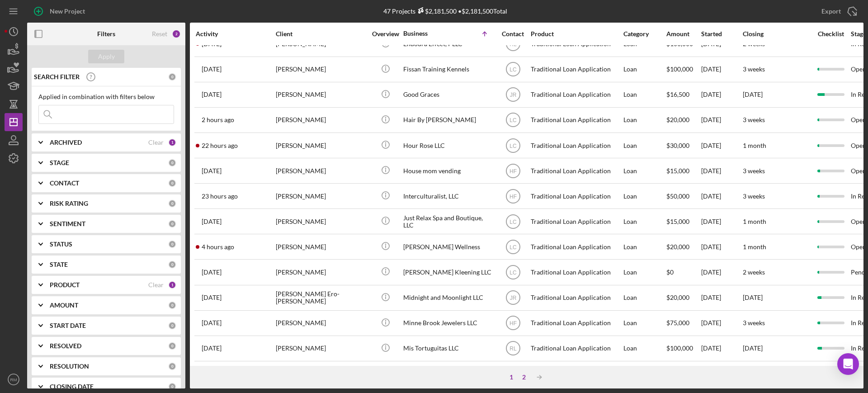 Image resolution: width=868 pixels, height=393 pixels. Describe the element at coordinates (211, 323) in the screenshot. I see `time: 2025-09-18 18:11` at that location.